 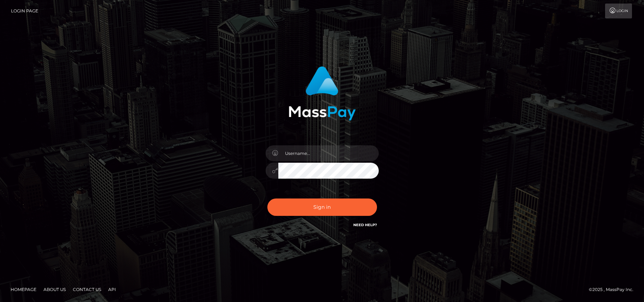 I want to click on input: Username..., so click(x=328, y=153).